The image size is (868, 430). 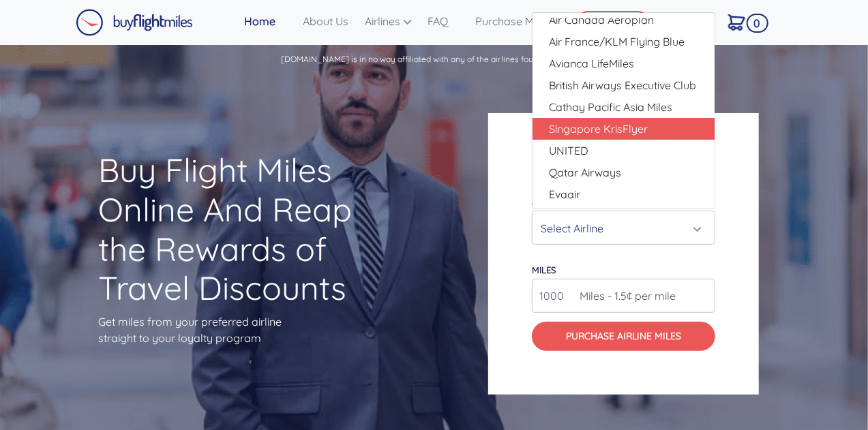 I want to click on span: British Airways Executive Club, so click(x=622, y=85).